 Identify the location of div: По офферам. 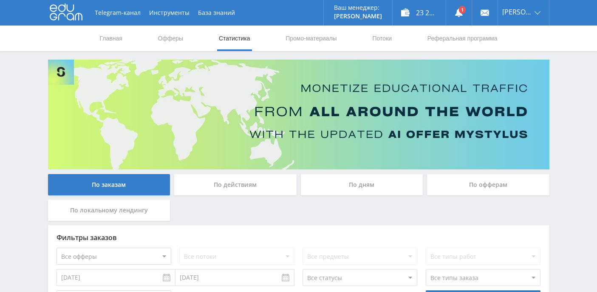
(489, 185).